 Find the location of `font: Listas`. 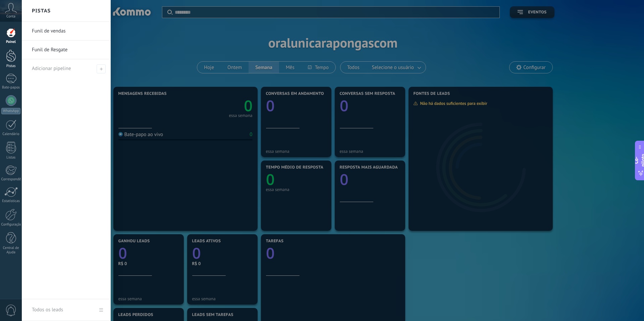

font: Listas is located at coordinates (11, 158).